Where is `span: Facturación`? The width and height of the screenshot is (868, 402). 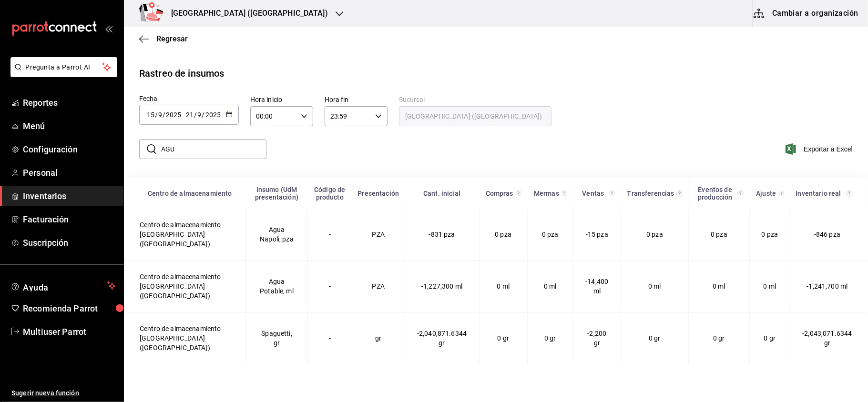 span: Facturación is located at coordinates (69, 219).